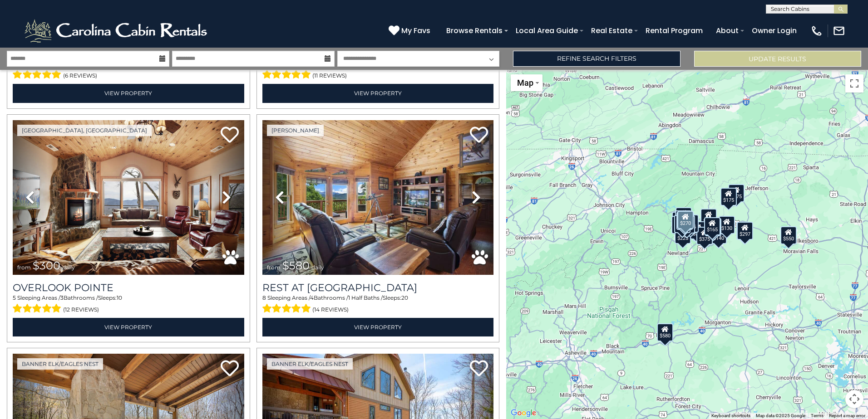  What do you see at coordinates (265, 298) in the screenshot?
I see `span: 8` at bounding box center [265, 298].